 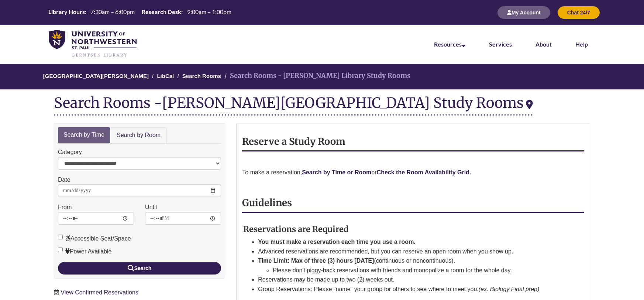 What do you see at coordinates (140, 12) in the screenshot?
I see `table: Hours Today` at bounding box center [140, 12].